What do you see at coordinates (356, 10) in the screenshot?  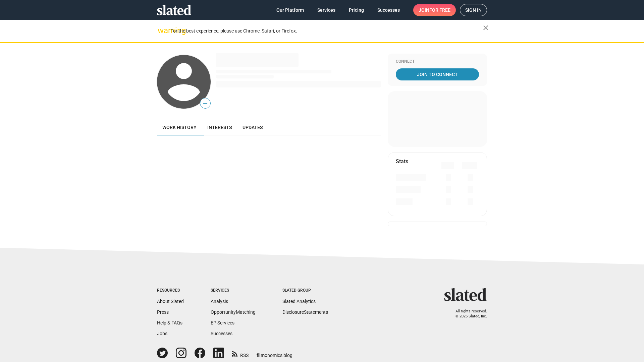 I see `span: Pricing` at bounding box center [356, 10].